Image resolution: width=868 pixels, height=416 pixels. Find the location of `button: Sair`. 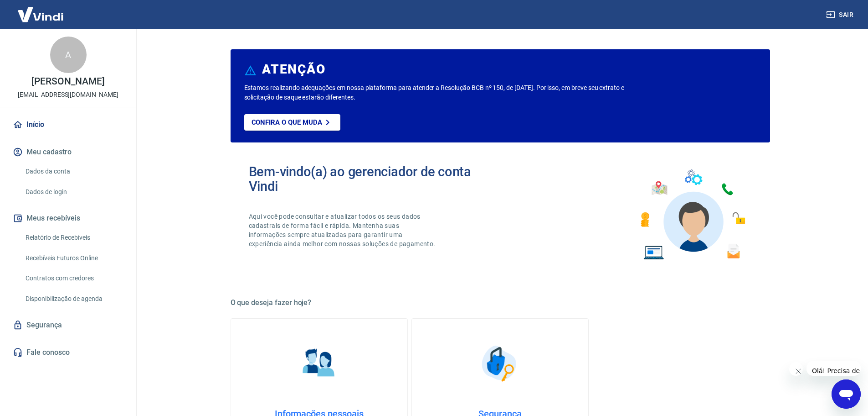

button: Sair is located at coordinates (841, 14).